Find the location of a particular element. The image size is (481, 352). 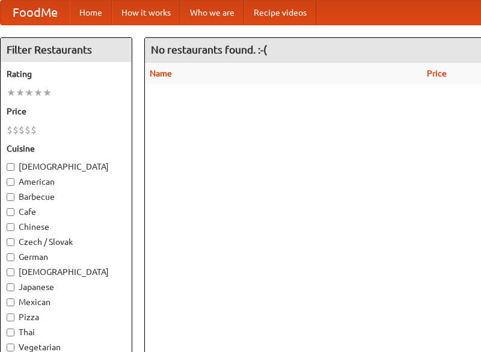

label: Barbecue is located at coordinates (66, 197).